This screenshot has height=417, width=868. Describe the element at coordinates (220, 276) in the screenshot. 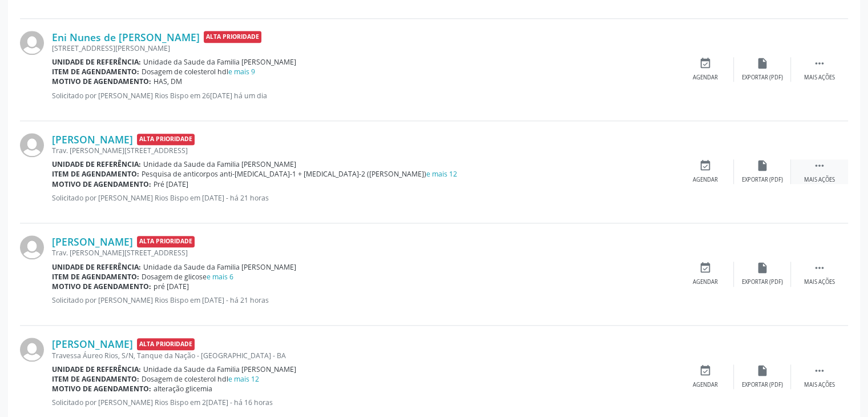

I see `a: e mais 6` at that location.